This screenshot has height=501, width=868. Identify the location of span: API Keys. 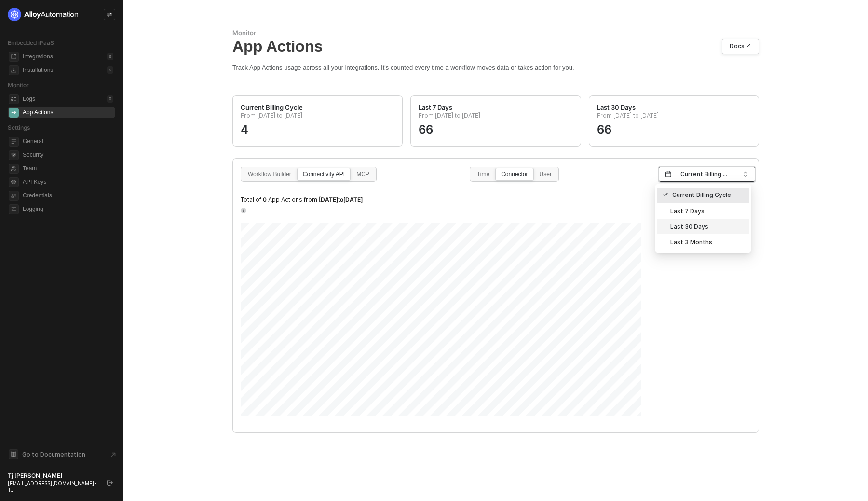
(68, 182).